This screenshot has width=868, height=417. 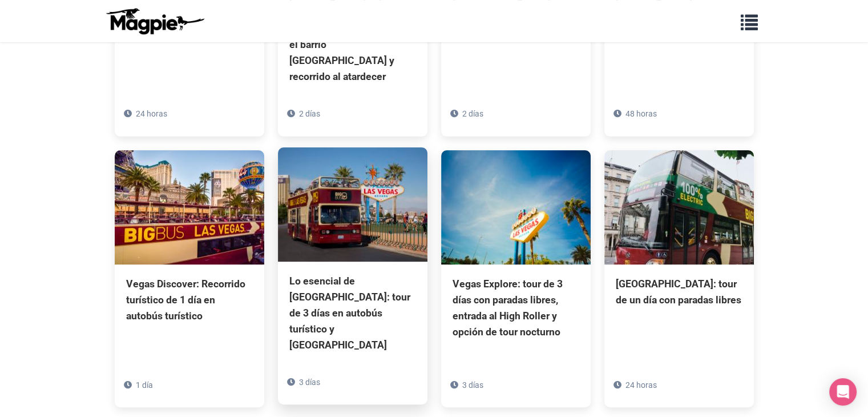 What do you see at coordinates (679, 207) in the screenshot?
I see `img: Londres: tour de un día con paradas libres` at bounding box center [679, 207].